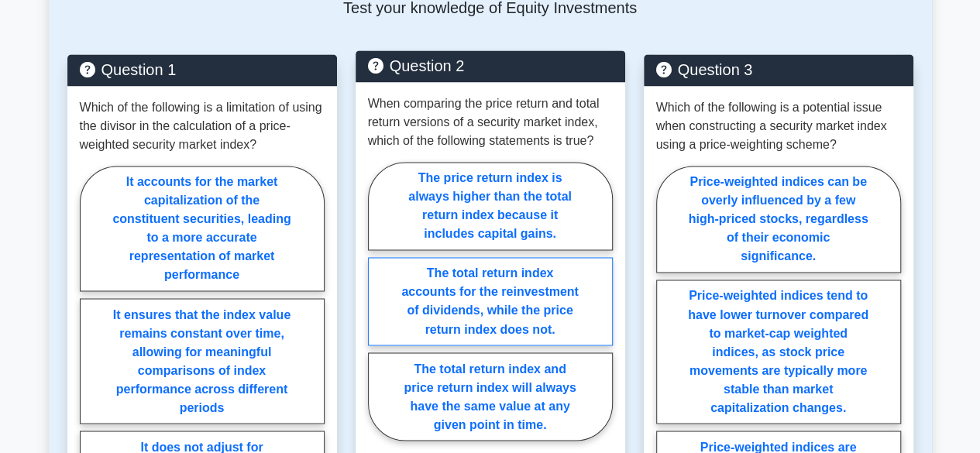  What do you see at coordinates (778, 352) in the screenshot?
I see `label: Price-weighted indices tend to have lower turnover compared to market-cap weighted indices, as st...` at bounding box center [778, 352].